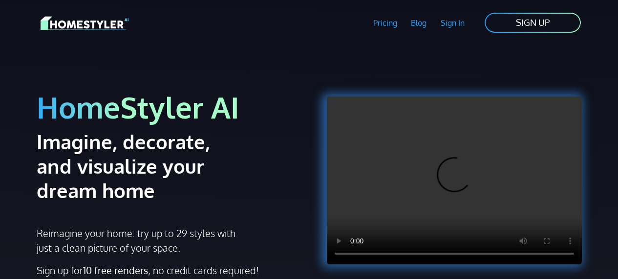 This screenshot has height=279, width=618. What do you see at coordinates (453, 23) in the screenshot?
I see `a: Sign In` at bounding box center [453, 23].